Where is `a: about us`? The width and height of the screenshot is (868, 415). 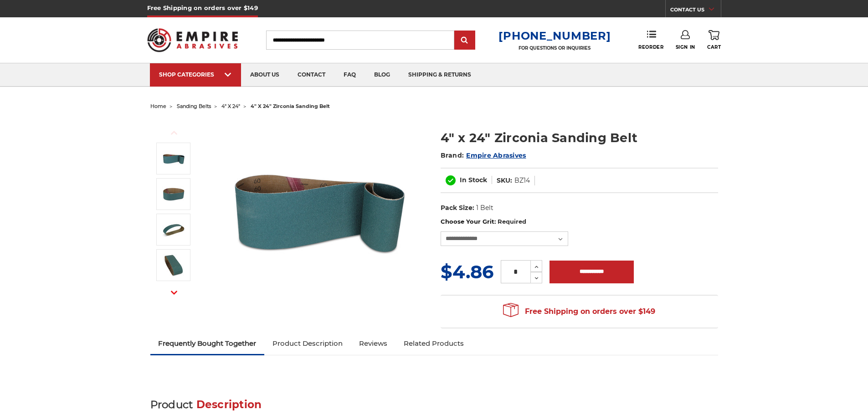 a: about us is located at coordinates (265, 75).